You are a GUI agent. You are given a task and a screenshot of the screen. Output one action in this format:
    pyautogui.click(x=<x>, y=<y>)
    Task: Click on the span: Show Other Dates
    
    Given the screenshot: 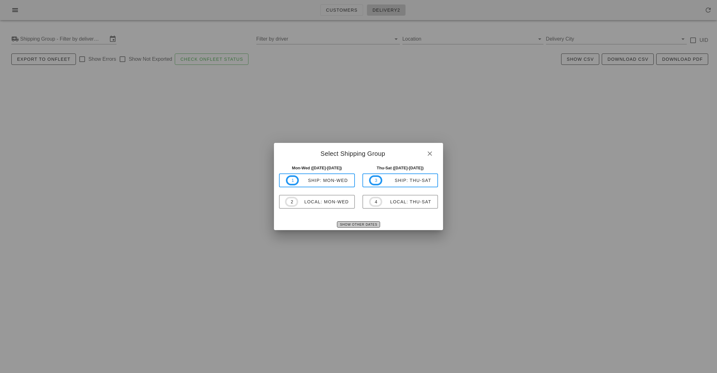 What is the action you would take?
    pyautogui.click(x=358, y=224)
    